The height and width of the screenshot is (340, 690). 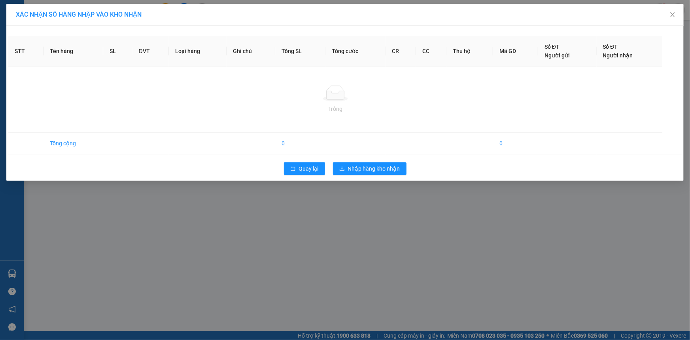 What do you see at coordinates (336, 109) in the screenshot?
I see `div: Trống` at bounding box center [336, 109].